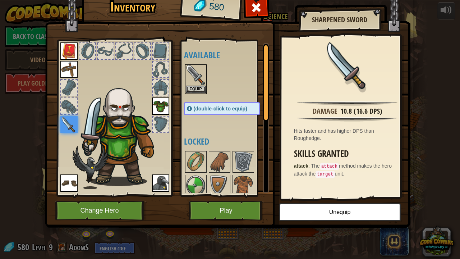 Image resolution: width=460 pixels, height=259 pixels. What do you see at coordinates (122, 133) in the screenshot?
I see `img: goliath_hair.png` at bounding box center [122, 133].